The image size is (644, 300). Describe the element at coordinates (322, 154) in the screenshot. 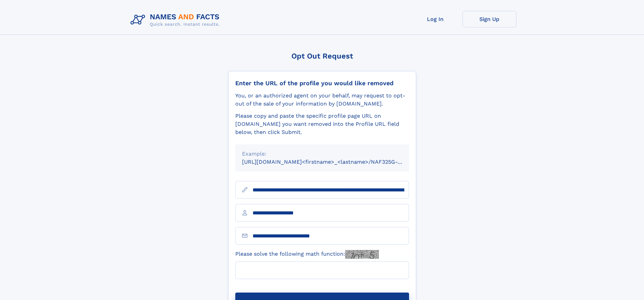

I see `div: Example:` at that location.